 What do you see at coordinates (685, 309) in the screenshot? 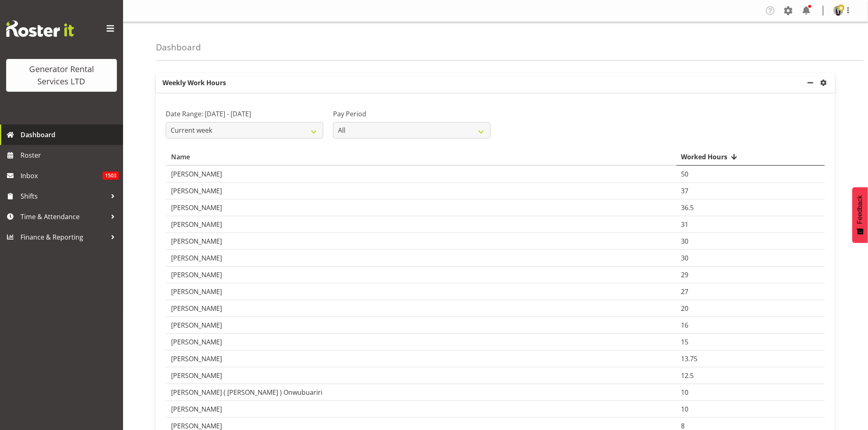
I see `span: 20` at bounding box center [685, 309].